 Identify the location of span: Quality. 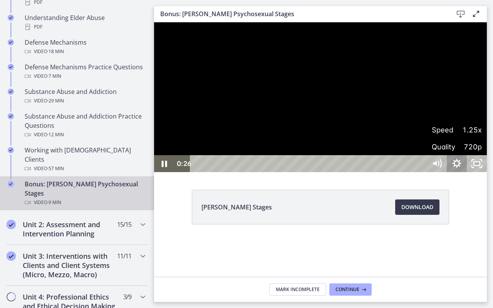
(290, 124).